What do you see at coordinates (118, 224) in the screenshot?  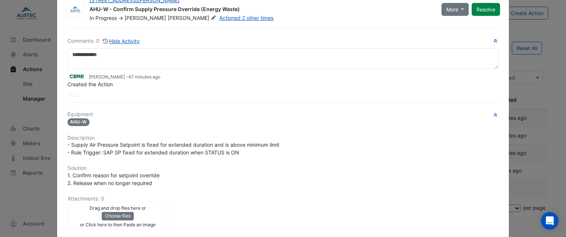 I see `small: or Click here to then Paste an image` at bounding box center [118, 224].